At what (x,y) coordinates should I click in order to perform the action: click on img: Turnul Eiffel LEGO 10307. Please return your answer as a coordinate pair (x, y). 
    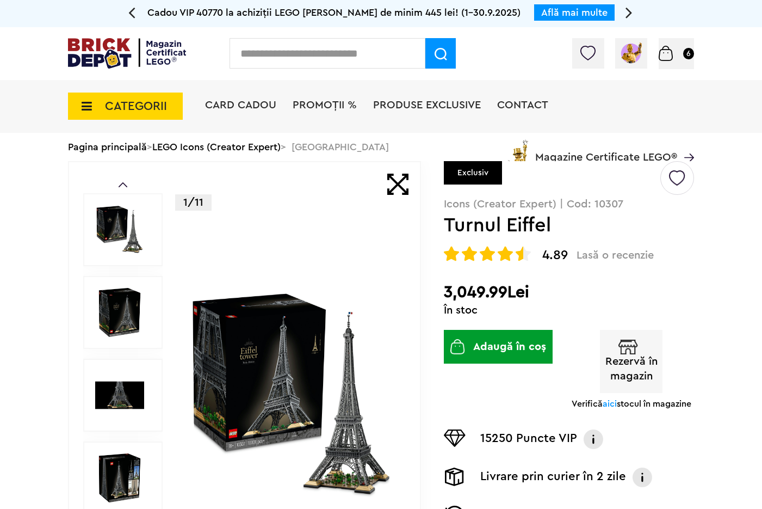
    Looking at the image, I should click on (120, 395).